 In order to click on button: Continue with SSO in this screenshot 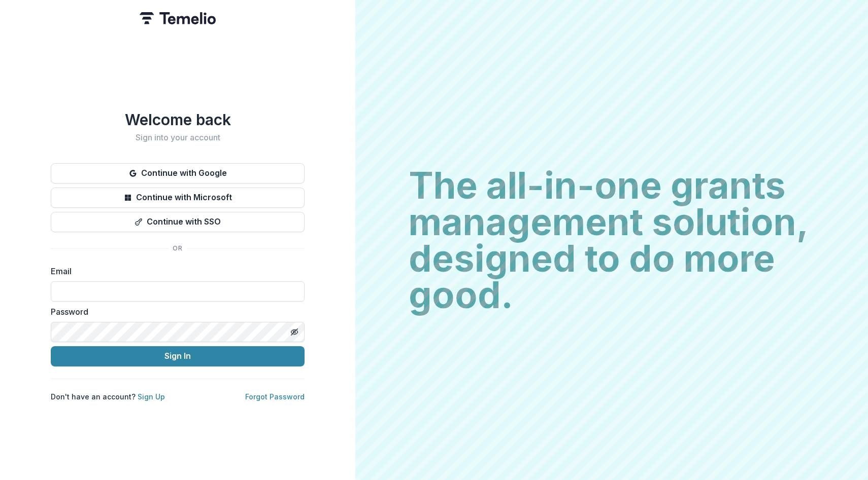, I will do `click(178, 222)`.